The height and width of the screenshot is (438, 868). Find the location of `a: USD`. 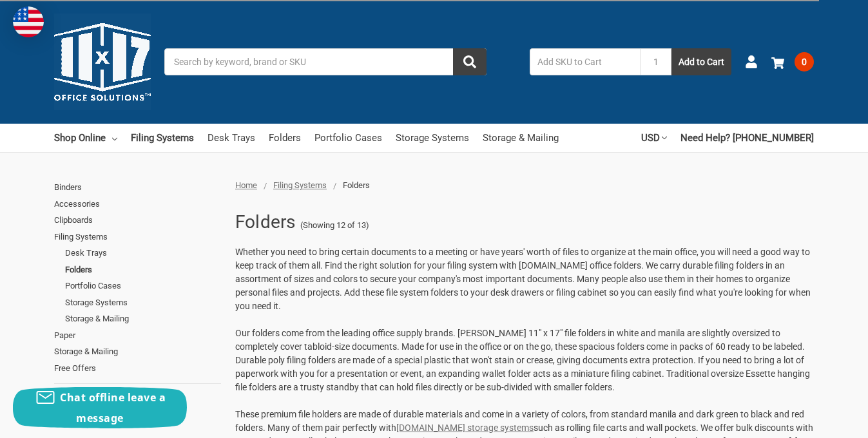

a: USD is located at coordinates (654, 138).